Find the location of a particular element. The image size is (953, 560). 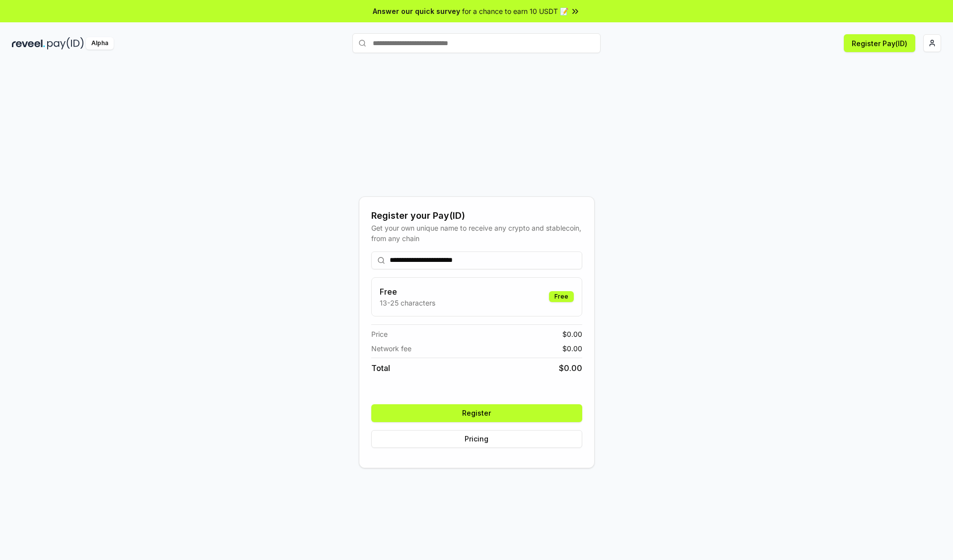

div: Register your Pay(ID) is located at coordinates (476, 216).